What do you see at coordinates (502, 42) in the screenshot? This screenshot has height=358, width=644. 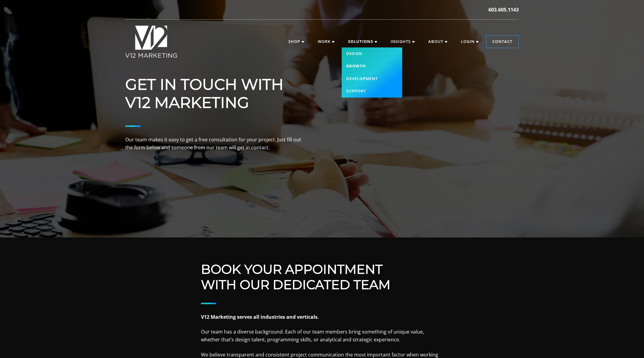 I see `a: Contact` at bounding box center [502, 42].